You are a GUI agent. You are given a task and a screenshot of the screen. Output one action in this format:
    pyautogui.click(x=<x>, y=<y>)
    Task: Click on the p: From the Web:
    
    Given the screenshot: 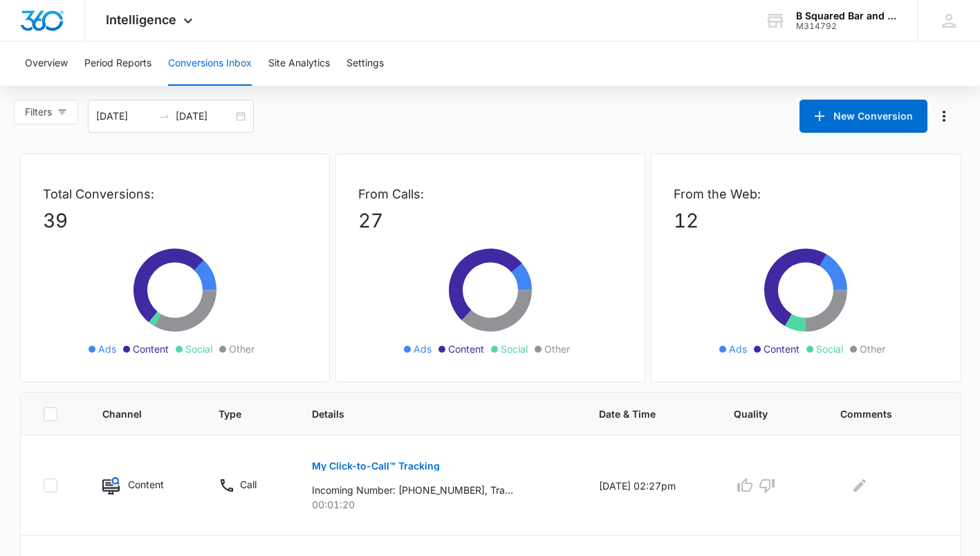 What is the action you would take?
    pyautogui.click(x=806, y=194)
    